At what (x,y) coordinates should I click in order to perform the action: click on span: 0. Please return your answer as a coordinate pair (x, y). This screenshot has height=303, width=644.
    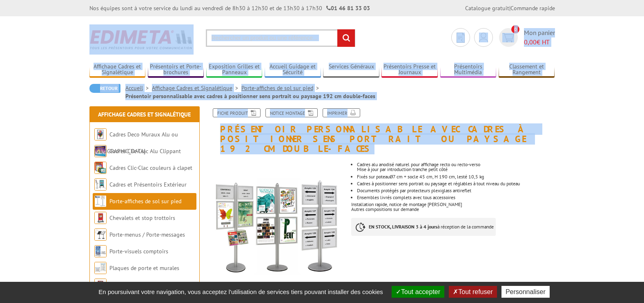
    Looking at the image, I should click on (515, 29).